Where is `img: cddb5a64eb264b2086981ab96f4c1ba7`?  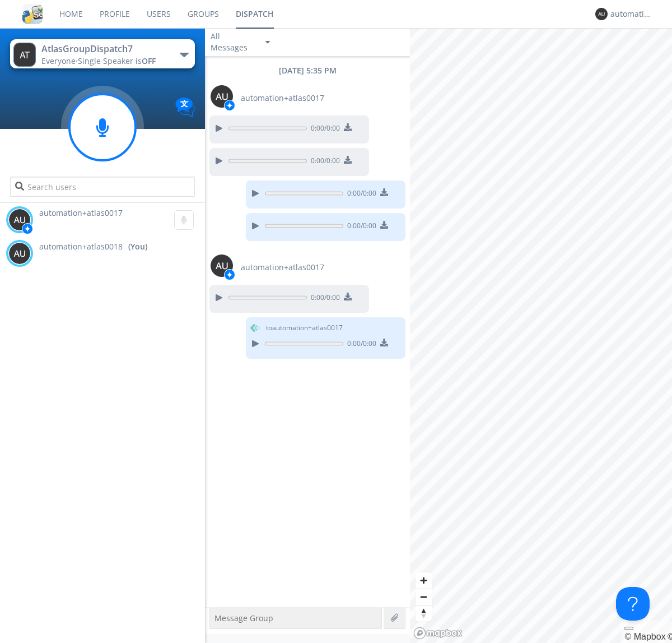 img: cddb5a64eb264b2086981ab96f4c1ba7 is located at coordinates (32, 14).